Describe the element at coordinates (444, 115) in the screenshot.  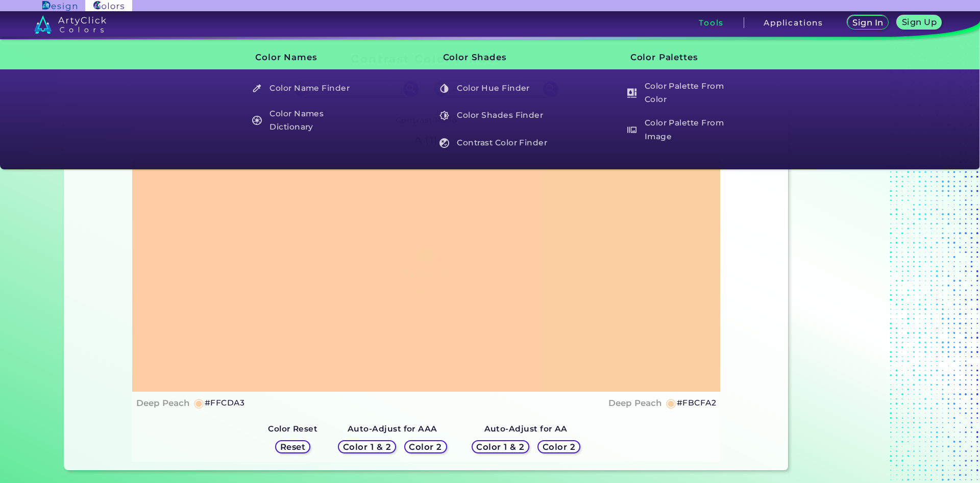
I see `img: icon_color_shades_white.svg` at that location.